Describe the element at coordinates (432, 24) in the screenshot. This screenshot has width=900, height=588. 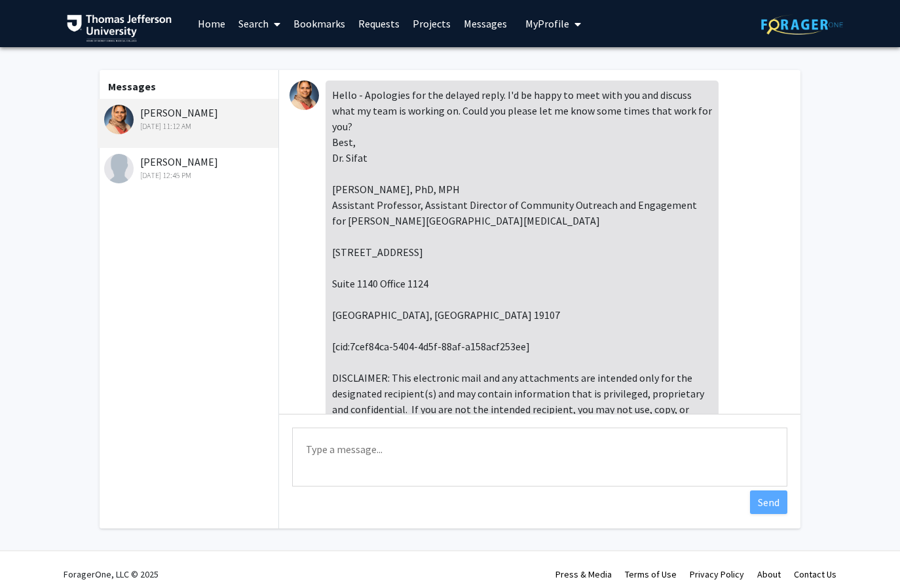
I see `a: Projects` at that location.